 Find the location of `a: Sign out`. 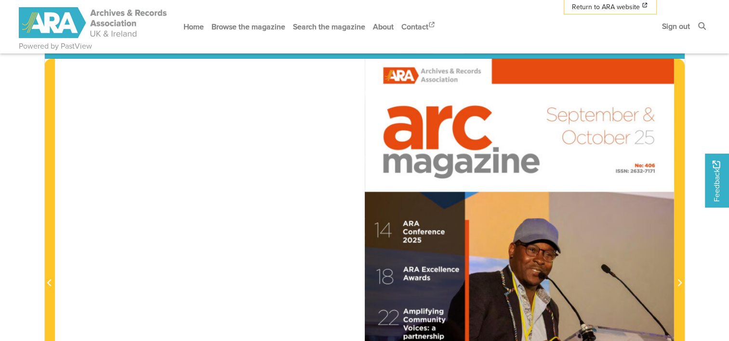

a: Sign out is located at coordinates (676, 26).